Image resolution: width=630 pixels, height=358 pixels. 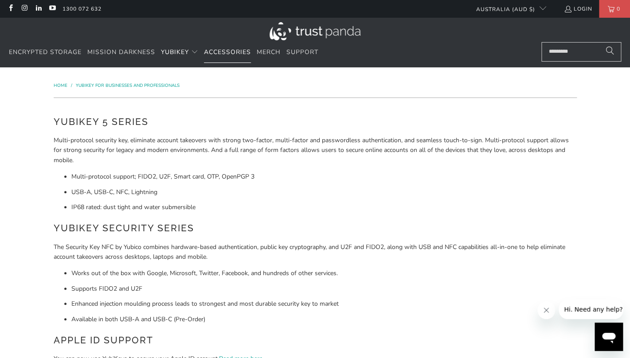 I want to click on a: Trust Panda Australia on Instagram, so click(x=24, y=9).